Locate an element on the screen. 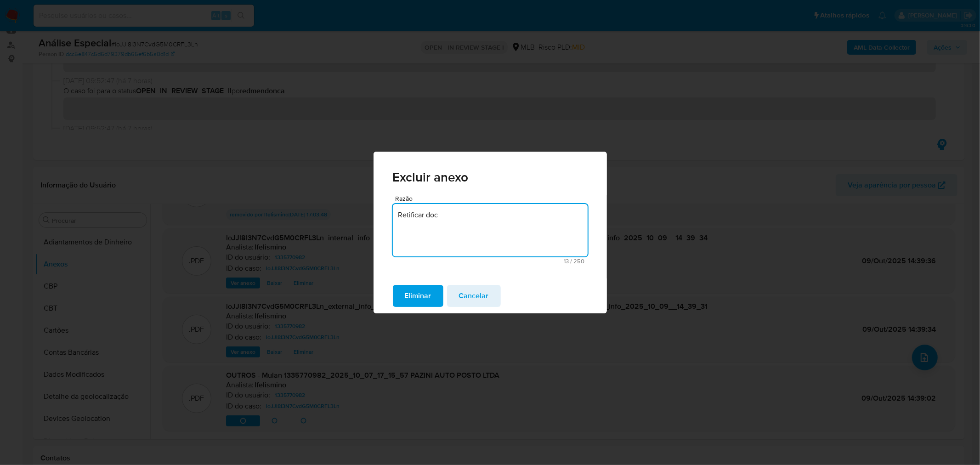  span: Excluir anexo is located at coordinates (490, 178).